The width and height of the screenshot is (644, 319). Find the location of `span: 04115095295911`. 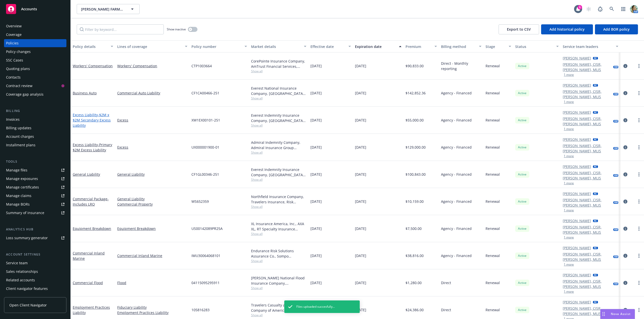

span: 04115095295911 is located at coordinates (205, 283).